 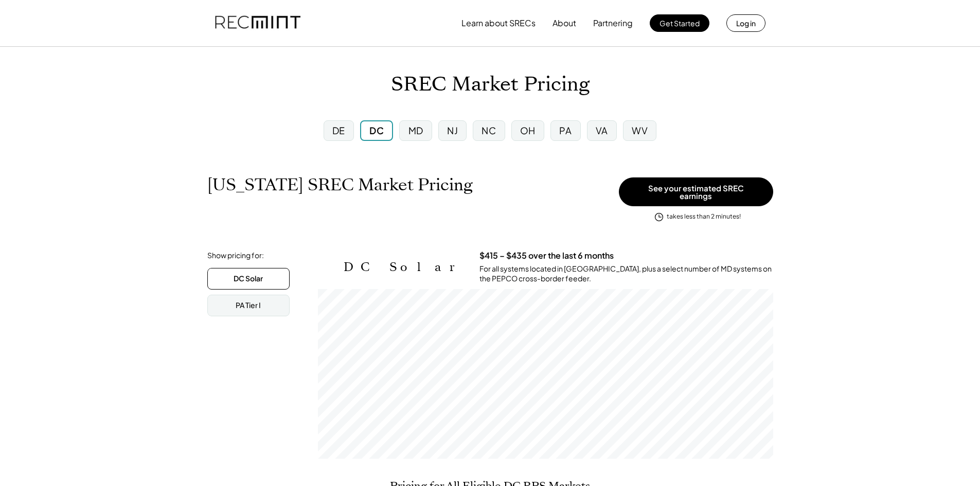 I want to click on div: OH, so click(x=528, y=130).